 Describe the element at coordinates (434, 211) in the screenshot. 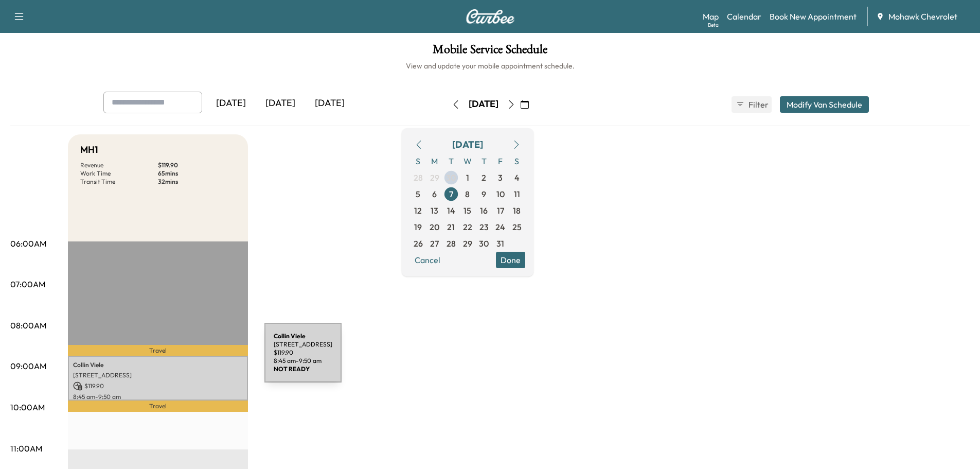

I see `span: 13` at that location.